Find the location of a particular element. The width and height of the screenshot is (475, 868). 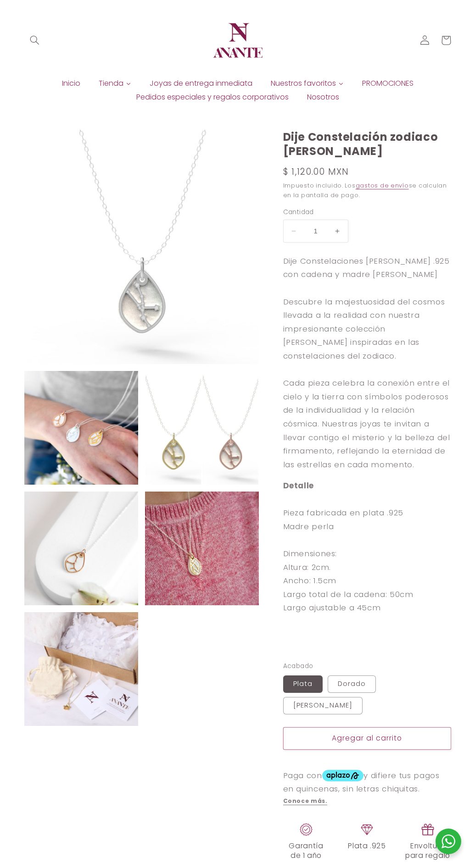

label: Cantidad is located at coordinates (367, 212).